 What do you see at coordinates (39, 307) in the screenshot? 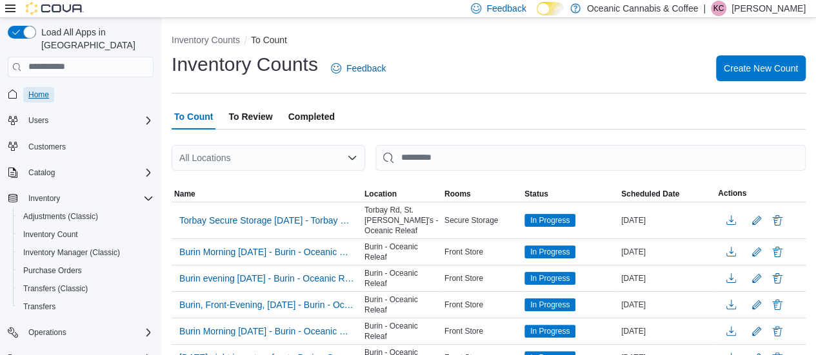
I see `a: Transfers` at bounding box center [39, 307].